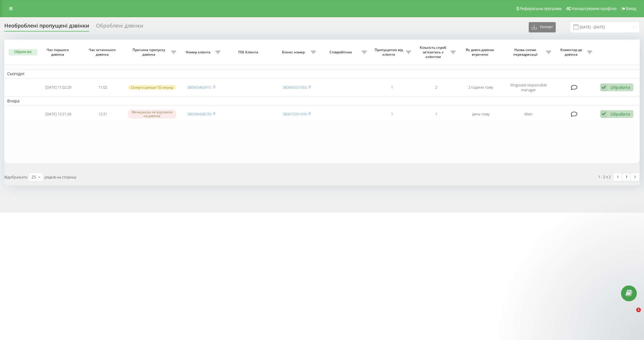  Describe the element at coordinates (34, 177) in the screenshot. I see `div: 25` at that location.